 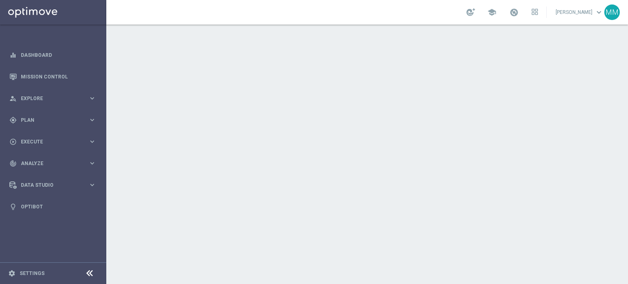 What do you see at coordinates (13, 142) in the screenshot?
I see `i: play_circle_outline` at bounding box center [13, 142].